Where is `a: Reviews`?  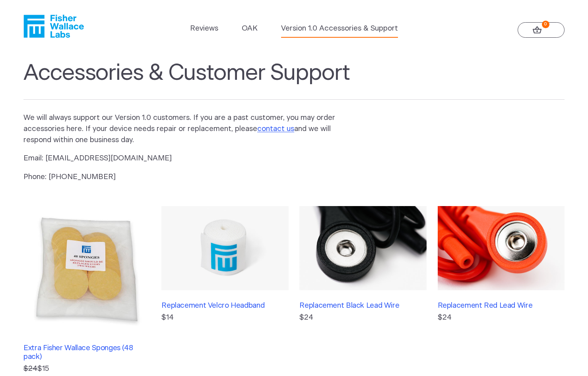 a: Reviews is located at coordinates (204, 29).